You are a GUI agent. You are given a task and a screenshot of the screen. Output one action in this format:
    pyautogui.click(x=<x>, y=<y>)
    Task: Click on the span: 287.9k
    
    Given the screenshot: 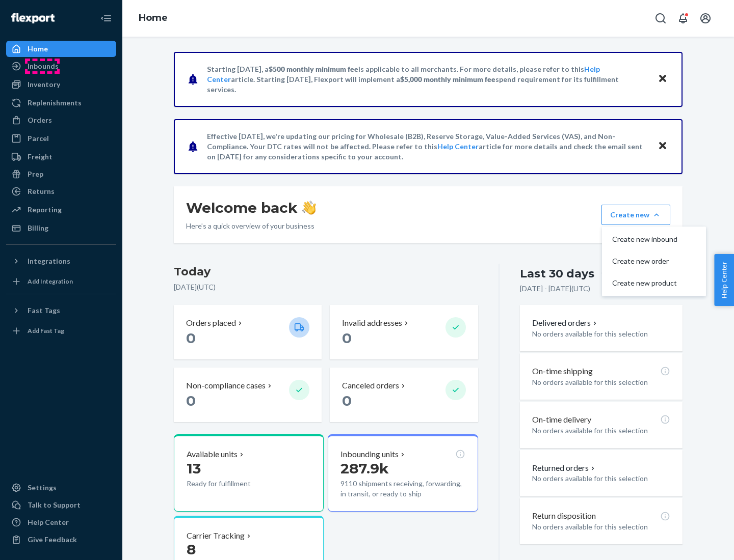 What is the action you would take?
    pyautogui.click(x=365, y=469)
    